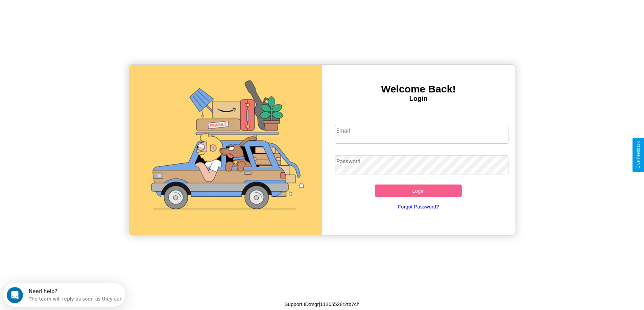 The image size is (644, 310). What do you see at coordinates (418, 99) in the screenshot?
I see `h4: Login` at bounding box center [418, 99].